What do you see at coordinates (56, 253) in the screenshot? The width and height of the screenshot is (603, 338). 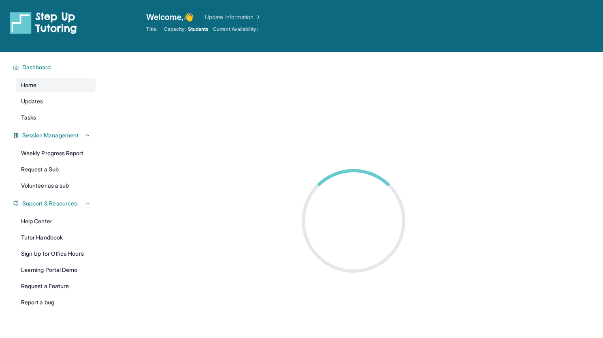 I see `a: Sign Up for Office Hours` at bounding box center [56, 253].